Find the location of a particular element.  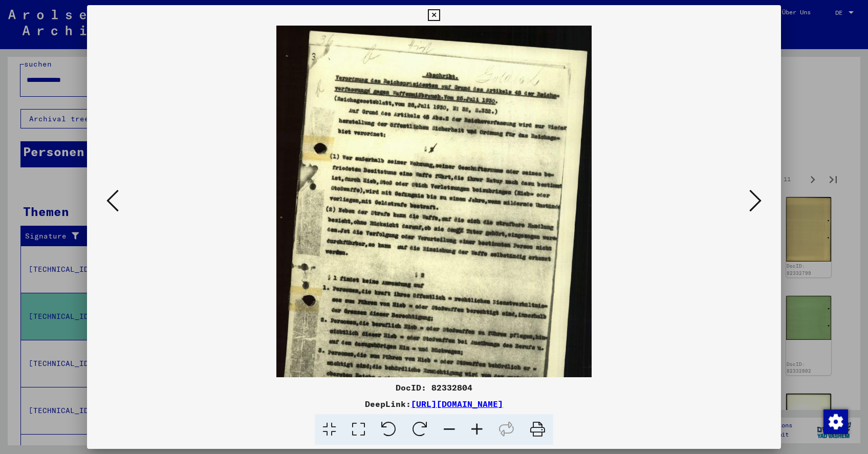

div: Zustimmung ändern is located at coordinates (835, 421).